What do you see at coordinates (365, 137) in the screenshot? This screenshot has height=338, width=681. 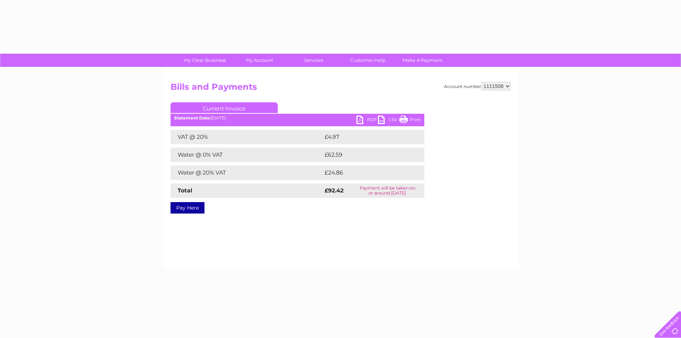 I see `td: £4.97` at bounding box center [365, 137].